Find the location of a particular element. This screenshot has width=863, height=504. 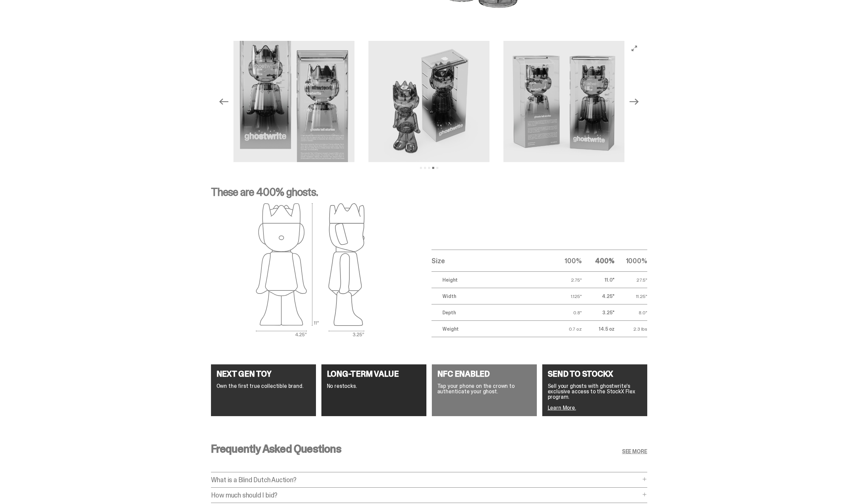

p: What is a Blind Dutch Auction? is located at coordinates (426, 480).